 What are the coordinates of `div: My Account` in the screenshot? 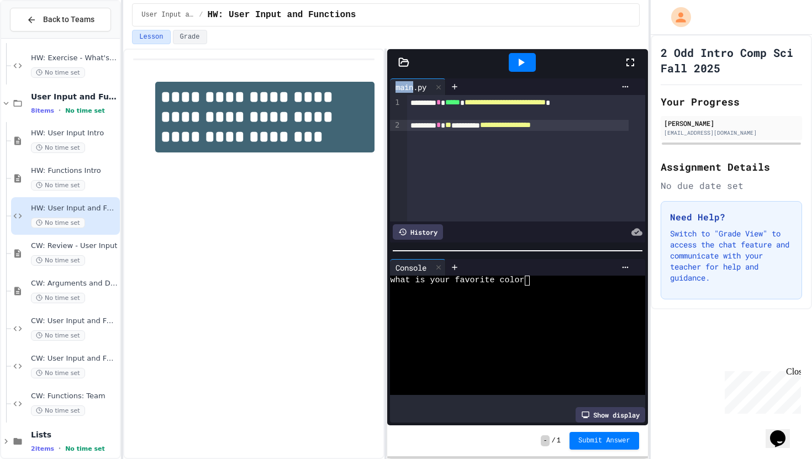 It's located at (677, 17).